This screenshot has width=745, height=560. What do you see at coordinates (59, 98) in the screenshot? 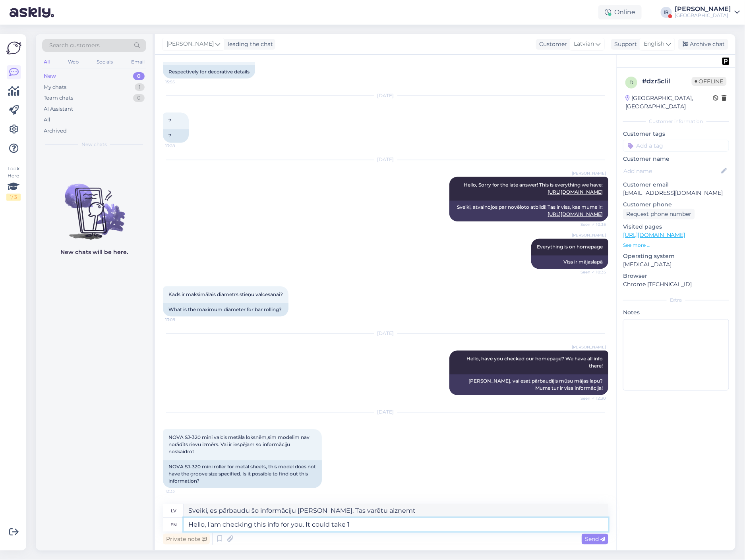
I see `div: Team chats` at bounding box center [59, 98].